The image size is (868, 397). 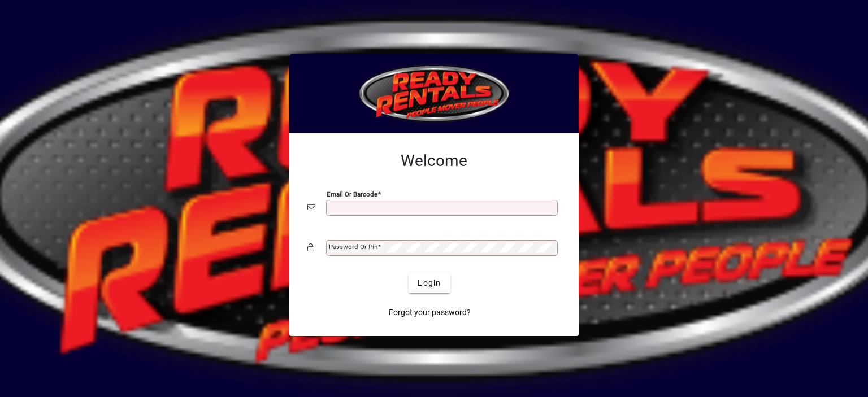 I want to click on h2: Welcome, so click(x=434, y=161).